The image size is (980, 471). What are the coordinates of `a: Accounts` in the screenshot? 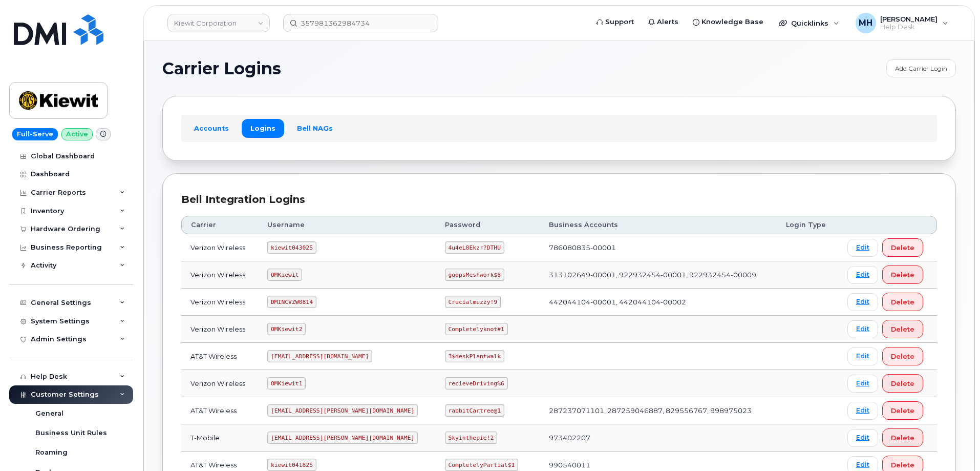 It's located at (211, 128).